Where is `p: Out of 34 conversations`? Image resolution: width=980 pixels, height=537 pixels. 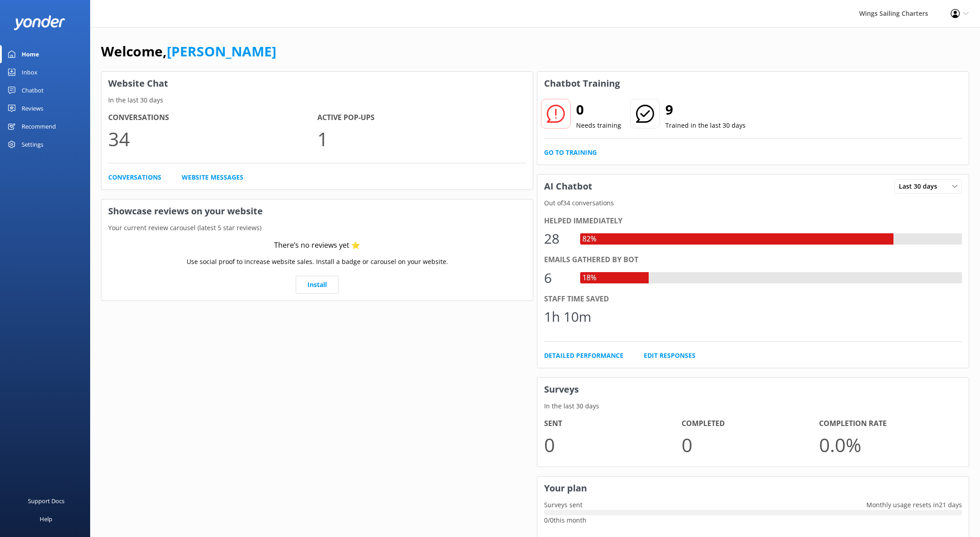 p: Out of 34 conversations is located at coordinates (753, 203).